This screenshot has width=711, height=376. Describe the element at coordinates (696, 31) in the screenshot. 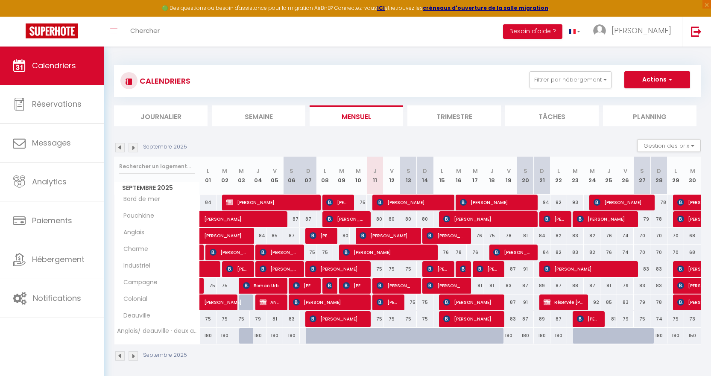

I see `img: logout` at that location.